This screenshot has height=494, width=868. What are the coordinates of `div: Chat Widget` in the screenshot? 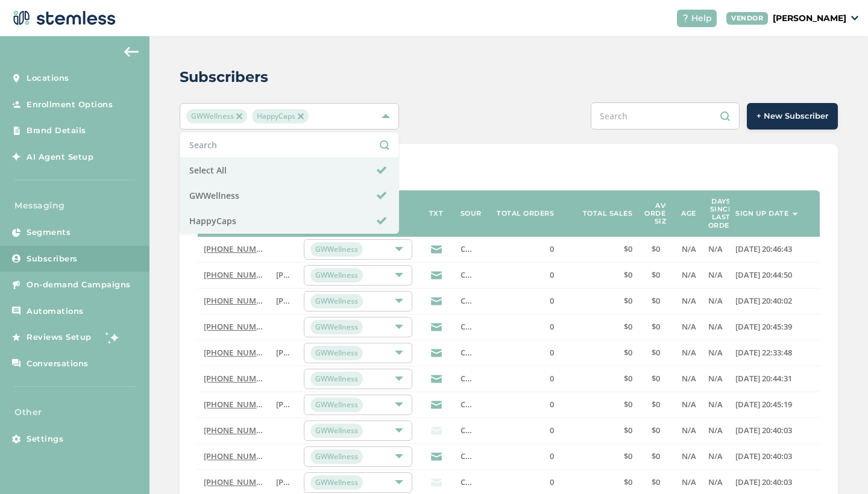 It's located at (838, 465).